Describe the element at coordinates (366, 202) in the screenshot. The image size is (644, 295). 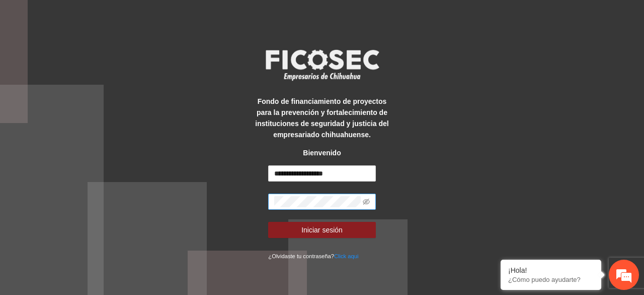
I see `span: eye-invisible` at that location.